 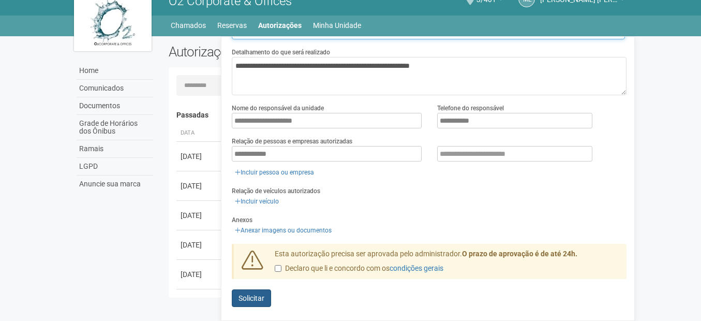 What do you see at coordinates (283, 230) in the screenshot?
I see `a: Anexar imagens ou documentos` at bounding box center [283, 230].